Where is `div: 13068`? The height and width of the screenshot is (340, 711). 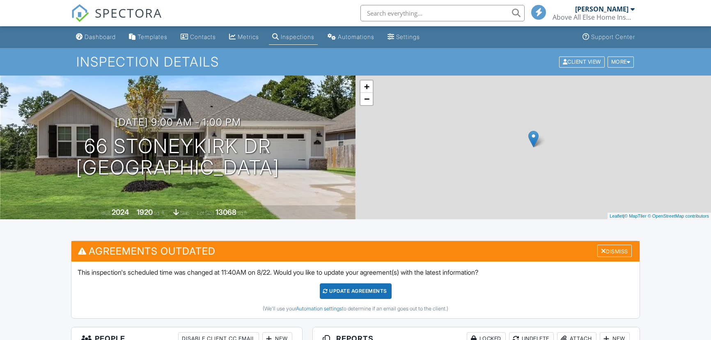
div: 13068 is located at coordinates (226, 212).